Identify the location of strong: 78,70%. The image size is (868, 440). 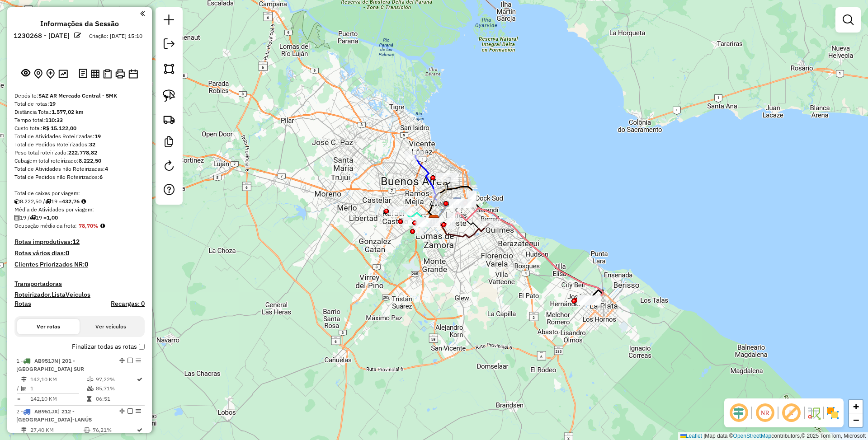
(88, 226).